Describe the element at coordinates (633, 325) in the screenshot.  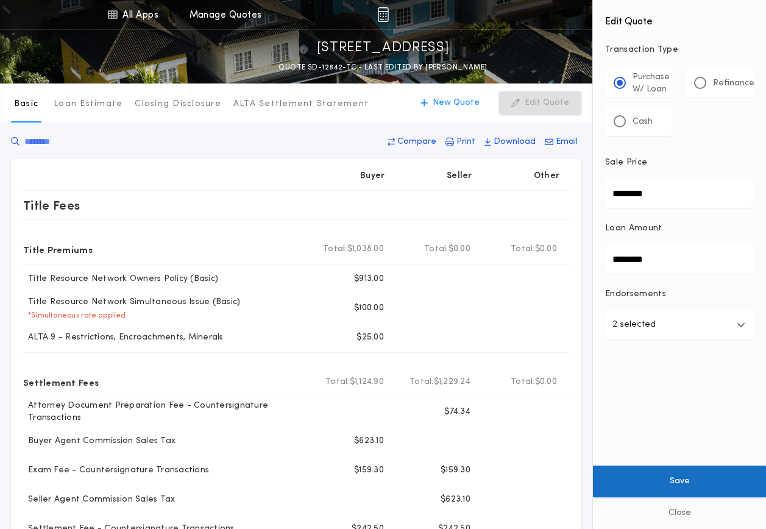
I see `p: 2 selected` at that location.